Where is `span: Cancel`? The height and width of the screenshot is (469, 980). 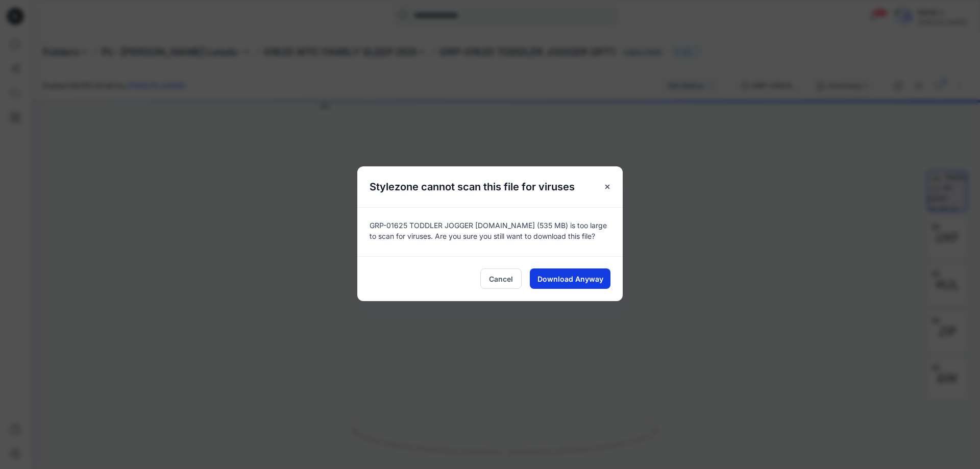
span: Cancel is located at coordinates (500, 278).